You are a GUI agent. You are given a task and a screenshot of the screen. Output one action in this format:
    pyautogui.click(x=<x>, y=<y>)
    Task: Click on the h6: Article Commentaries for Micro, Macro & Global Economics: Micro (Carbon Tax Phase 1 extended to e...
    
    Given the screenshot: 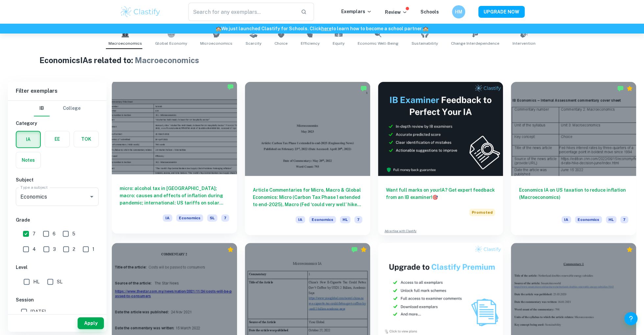 What is the action you would take?
    pyautogui.click(x=307, y=197)
    